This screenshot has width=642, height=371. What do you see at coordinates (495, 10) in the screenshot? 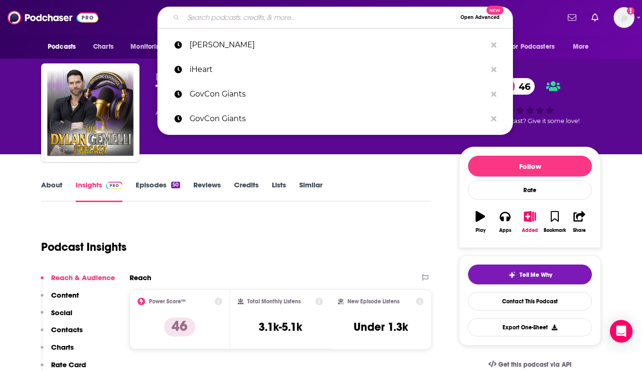
I see `span: New` at bounding box center [495, 10].